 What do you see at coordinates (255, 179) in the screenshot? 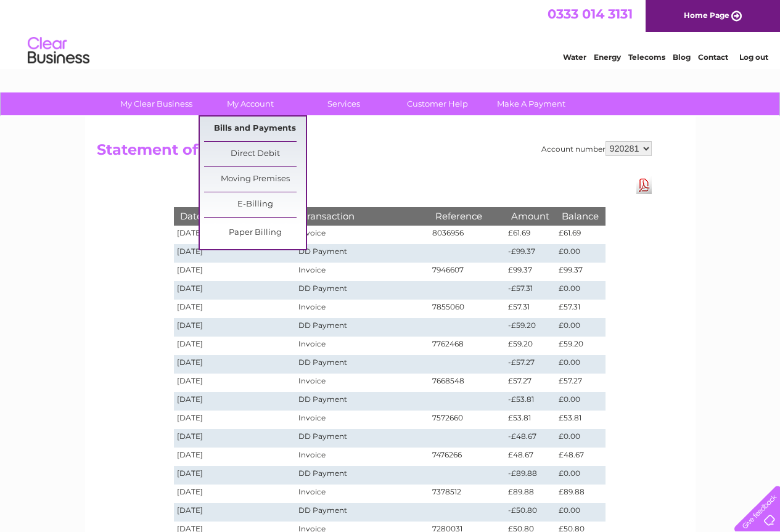
I see `a: Moving Premises` at bounding box center [255, 179].